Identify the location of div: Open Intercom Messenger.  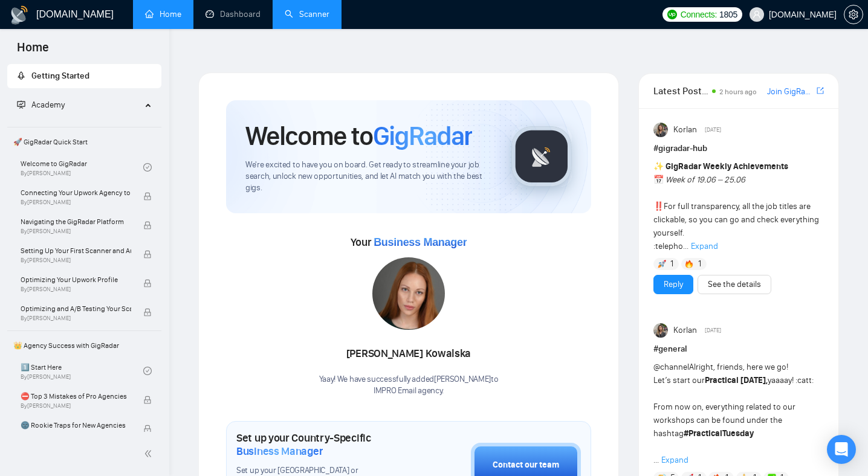
(842, 450).